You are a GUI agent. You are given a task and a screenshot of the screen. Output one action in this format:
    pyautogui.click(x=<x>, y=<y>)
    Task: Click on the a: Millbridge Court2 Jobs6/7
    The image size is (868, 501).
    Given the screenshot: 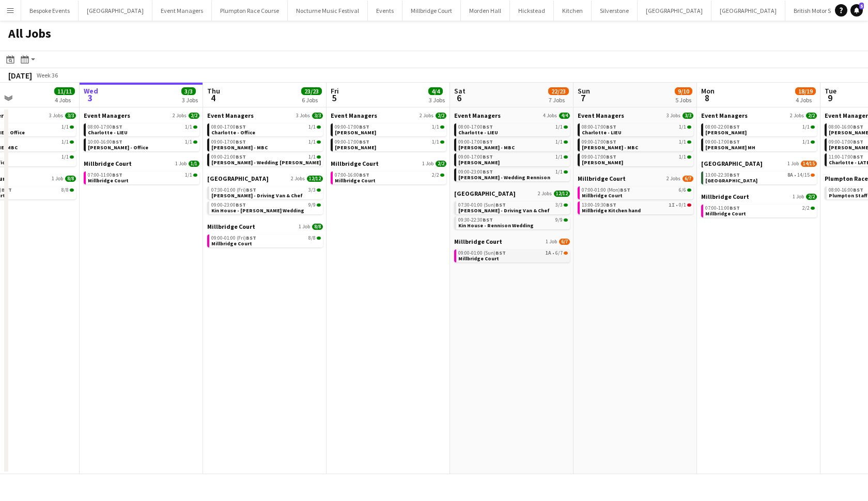 What is the action you would take?
    pyautogui.click(x=636, y=178)
    